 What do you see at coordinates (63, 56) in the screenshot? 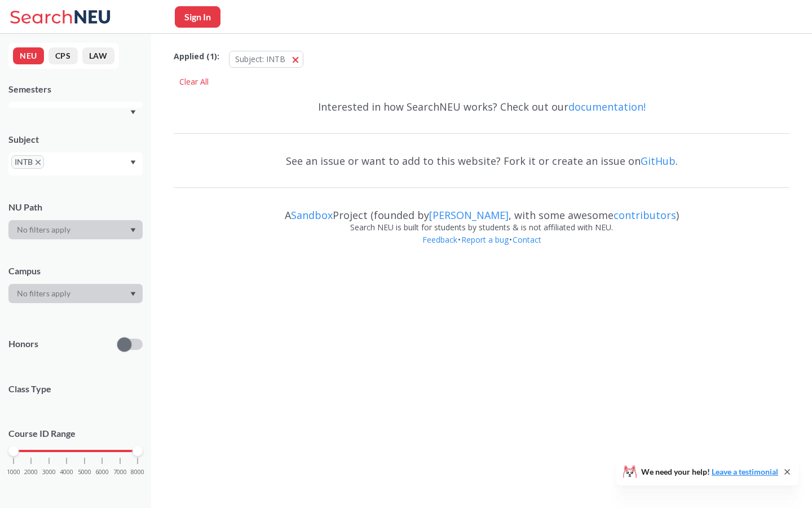
I see `button: CPS` at bounding box center [63, 56].